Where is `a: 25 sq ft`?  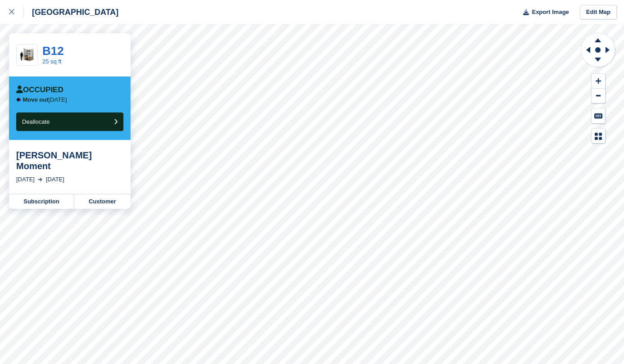
a: 25 sq ft is located at coordinates (52, 61).